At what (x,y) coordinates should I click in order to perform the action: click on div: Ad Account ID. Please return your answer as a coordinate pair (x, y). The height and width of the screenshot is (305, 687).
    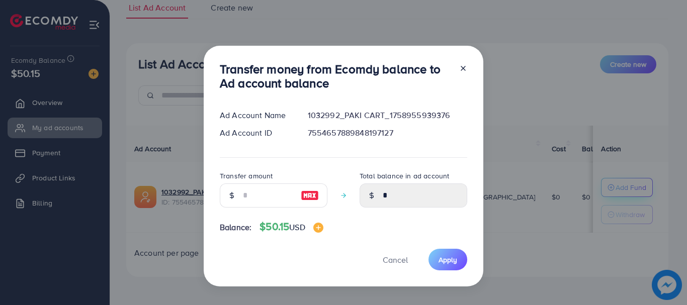
    Looking at the image, I should click on (255, 133).